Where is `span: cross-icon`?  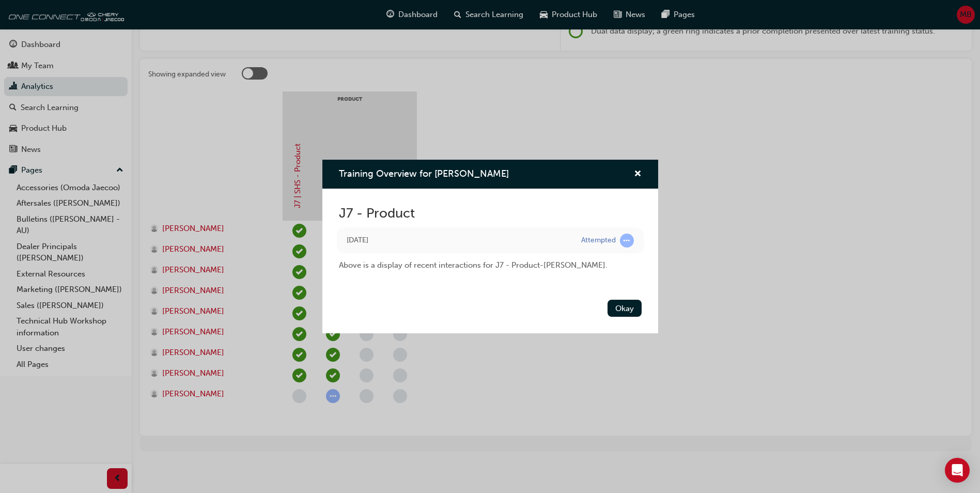 span: cross-icon is located at coordinates (637, 175).